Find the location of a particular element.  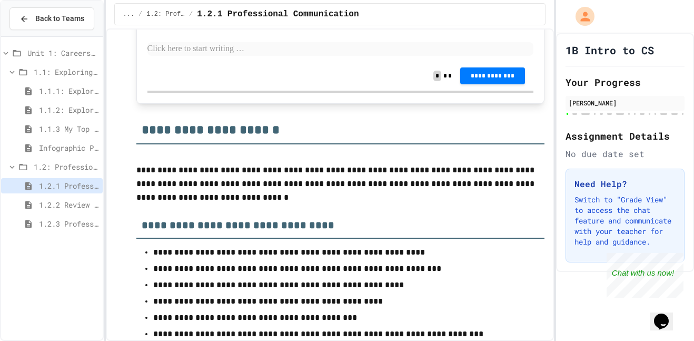

h2: Your Progress is located at coordinates (625, 82).